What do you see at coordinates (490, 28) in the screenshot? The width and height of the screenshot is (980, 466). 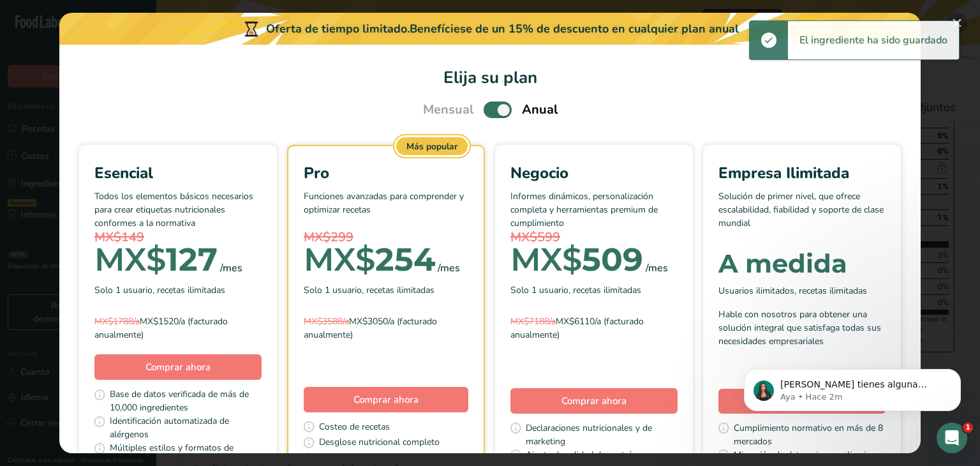 I see `div: Oferta de tiempo limitado.` at bounding box center [490, 28].